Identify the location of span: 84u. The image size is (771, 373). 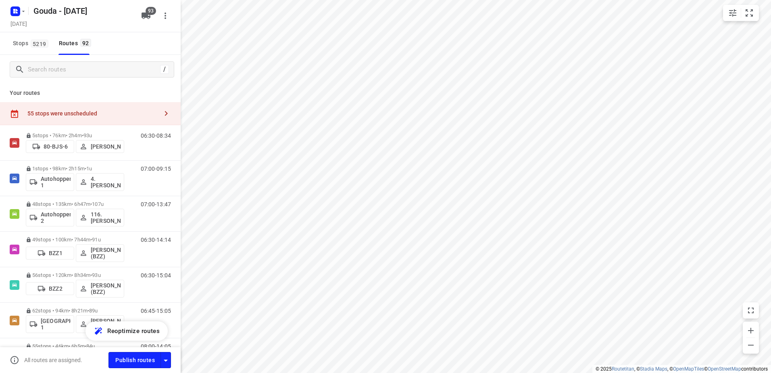
(90, 346).